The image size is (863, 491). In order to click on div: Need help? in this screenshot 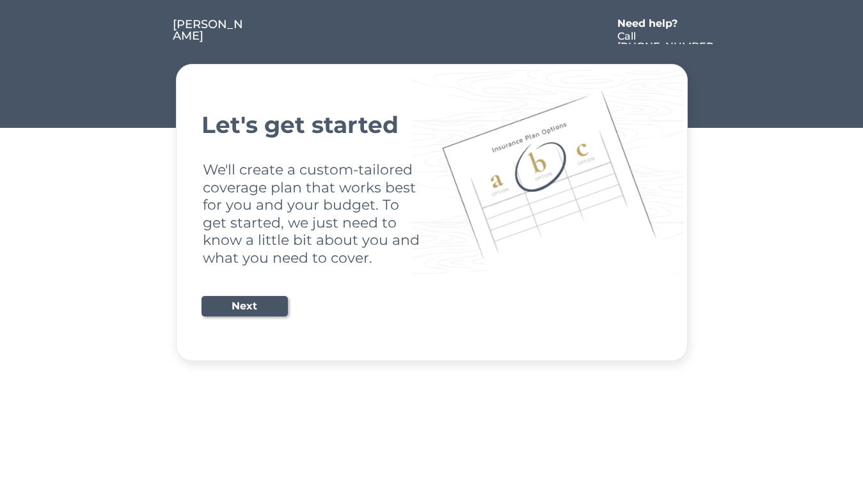, I will do `click(654, 24)`.